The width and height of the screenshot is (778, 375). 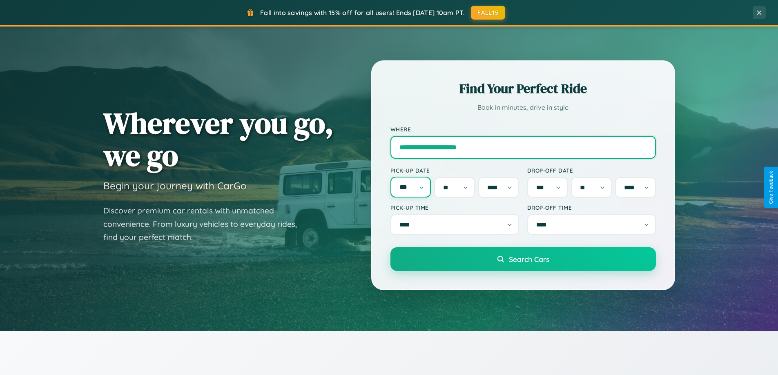 What do you see at coordinates (488, 13) in the screenshot?
I see `button: FALL15` at bounding box center [488, 13].